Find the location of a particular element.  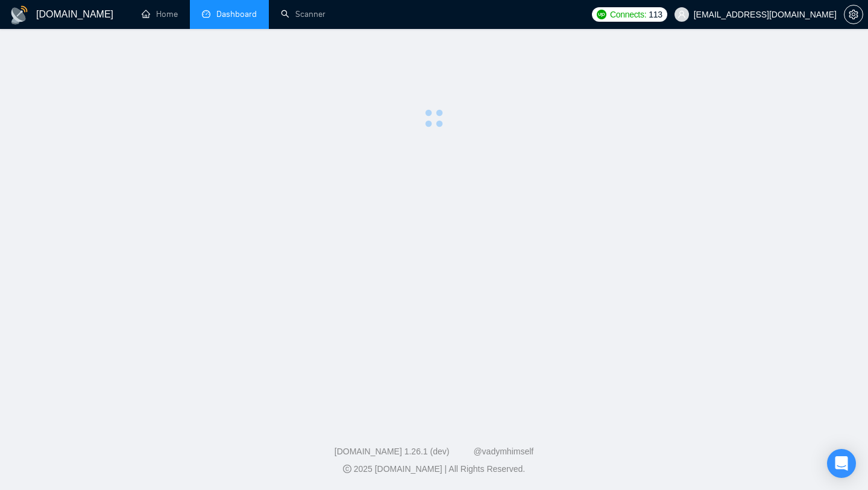

a: homeHome is located at coordinates (160, 14).